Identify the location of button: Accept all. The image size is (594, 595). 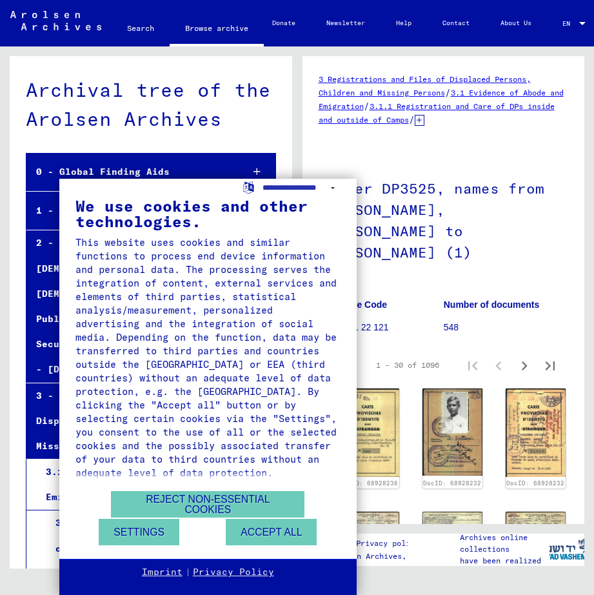
(271, 531).